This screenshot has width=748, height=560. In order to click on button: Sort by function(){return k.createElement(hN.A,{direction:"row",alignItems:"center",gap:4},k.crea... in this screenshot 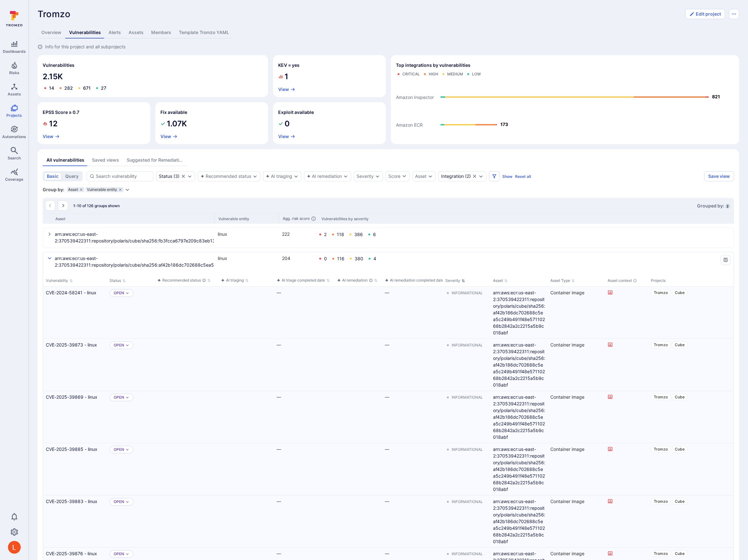, I will do `click(303, 281)`.